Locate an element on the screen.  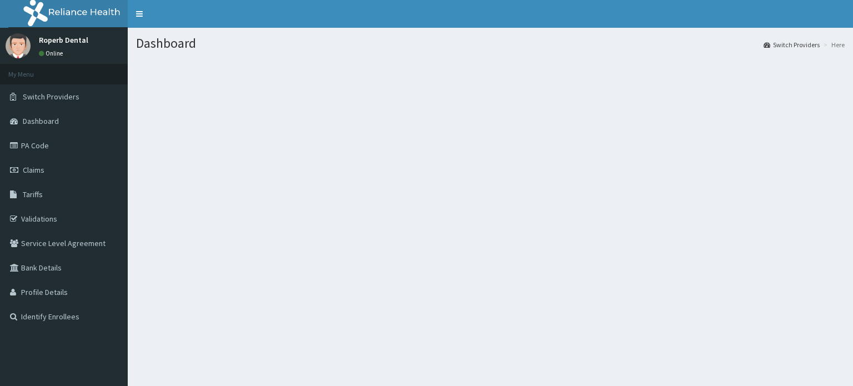
span: Claims is located at coordinates (33, 170).